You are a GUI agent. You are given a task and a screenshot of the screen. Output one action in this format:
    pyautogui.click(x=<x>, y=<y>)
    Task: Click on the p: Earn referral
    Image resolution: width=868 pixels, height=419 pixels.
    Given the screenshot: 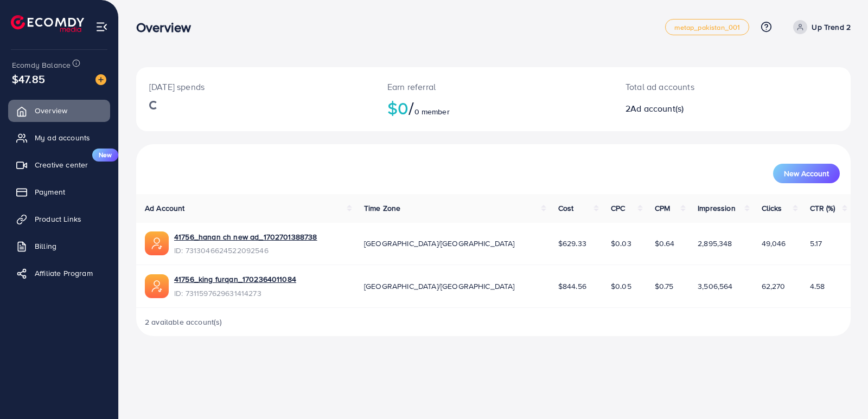 What is the action you would take?
    pyautogui.click(x=493, y=86)
    